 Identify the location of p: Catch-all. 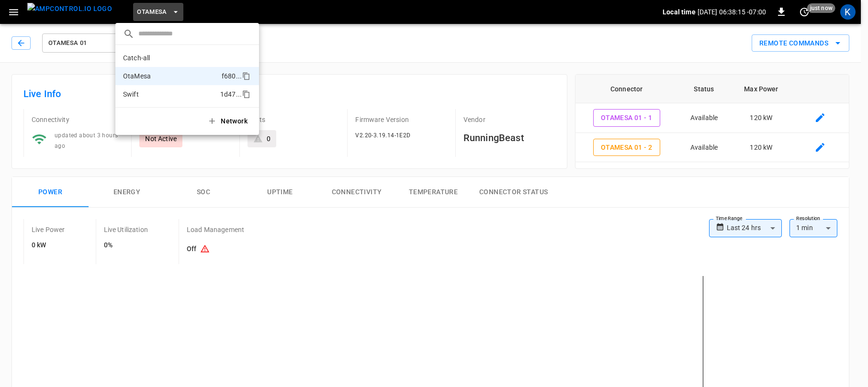
(170, 58).